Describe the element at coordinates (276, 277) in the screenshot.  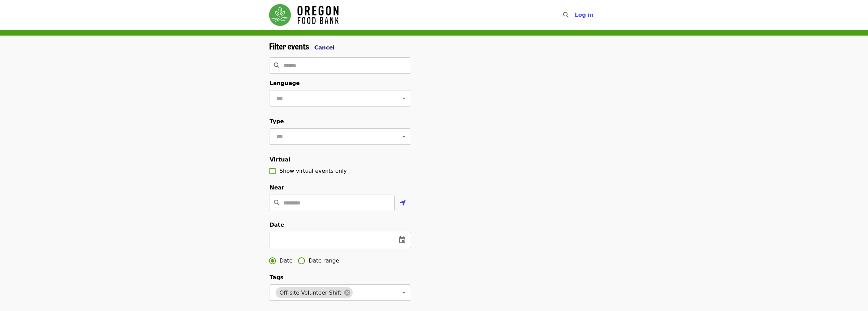
I see `span: Tags` at that location.